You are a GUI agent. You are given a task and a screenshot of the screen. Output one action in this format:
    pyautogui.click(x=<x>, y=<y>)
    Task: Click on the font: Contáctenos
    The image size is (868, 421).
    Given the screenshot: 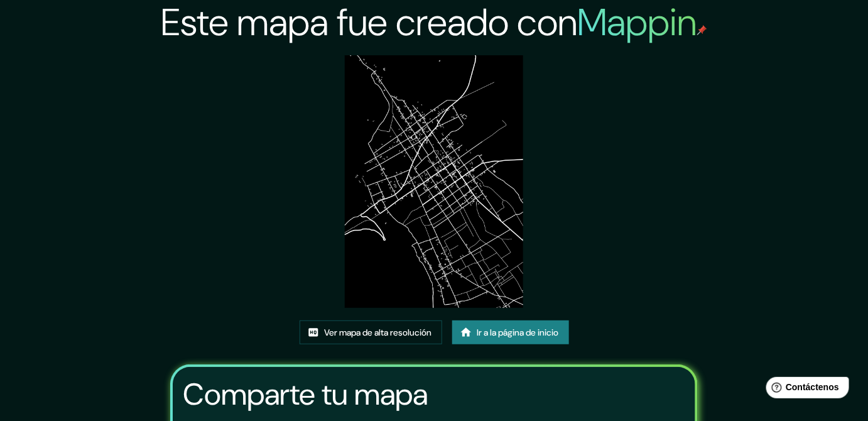 What is the action you would take?
    pyautogui.click(x=56, y=15)
    